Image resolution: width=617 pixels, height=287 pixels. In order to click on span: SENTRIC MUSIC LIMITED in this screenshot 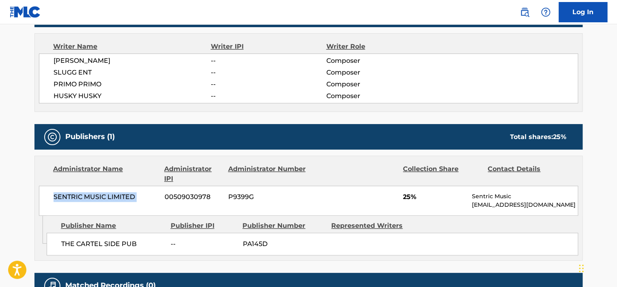, I will do `click(106, 197)`.